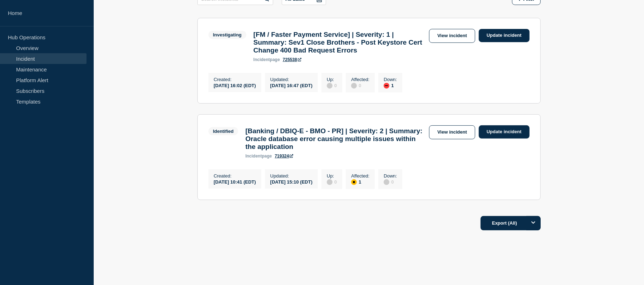 This screenshot has width=644, height=285. I want to click on h3: [FM / Faster Payment Service] | Severity: 1 | Summary: Sev1 Close Brothers - Post Keystore Cert C..., so click(339, 42).